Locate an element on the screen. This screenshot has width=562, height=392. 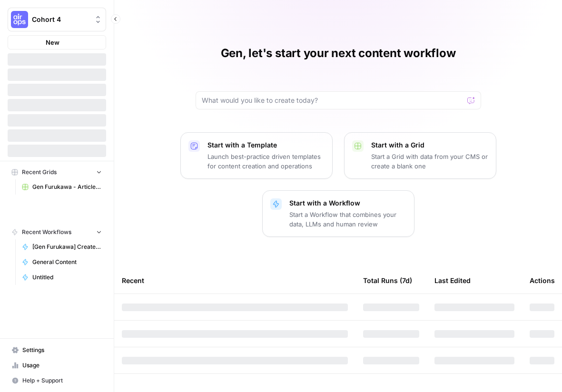
p: Start a Grid with data from your CMS or create a blank one is located at coordinates (430, 161).